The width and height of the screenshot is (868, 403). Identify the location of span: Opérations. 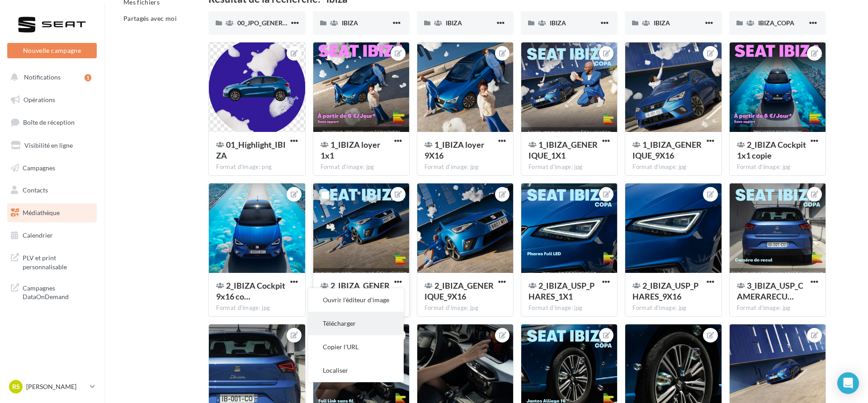
(39, 99).